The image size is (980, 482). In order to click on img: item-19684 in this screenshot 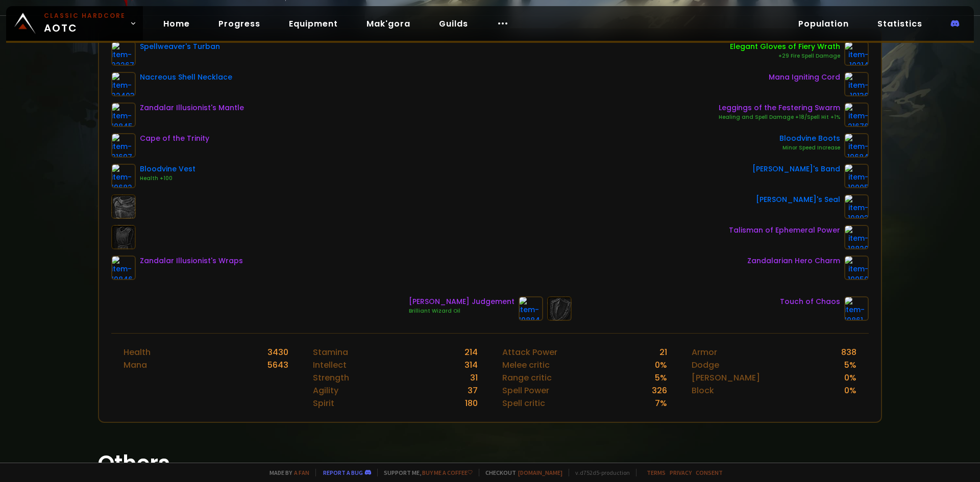, I will do `click(857, 145)`.